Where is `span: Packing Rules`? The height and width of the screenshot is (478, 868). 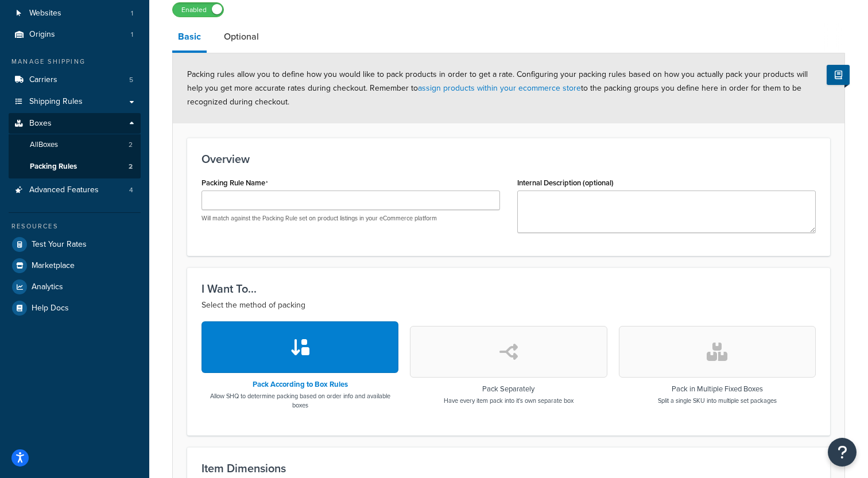
span: Packing Rules is located at coordinates (53, 166).